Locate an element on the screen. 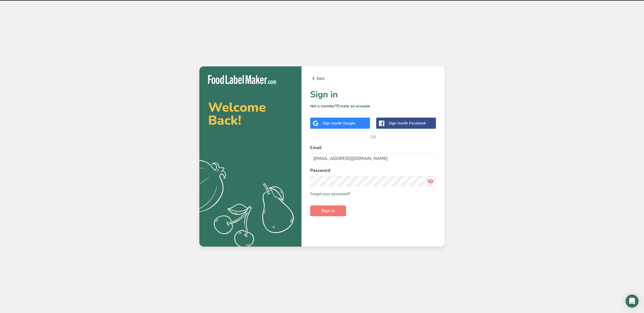 The image size is (644, 313). span: Sign in is located at coordinates (328, 211).